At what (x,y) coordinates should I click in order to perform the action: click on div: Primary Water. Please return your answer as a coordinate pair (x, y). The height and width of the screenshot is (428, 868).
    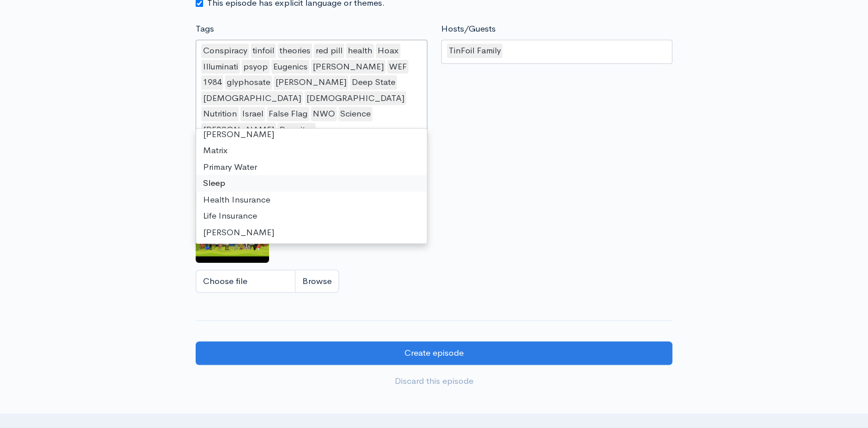
    Looking at the image, I should click on (312, 167).